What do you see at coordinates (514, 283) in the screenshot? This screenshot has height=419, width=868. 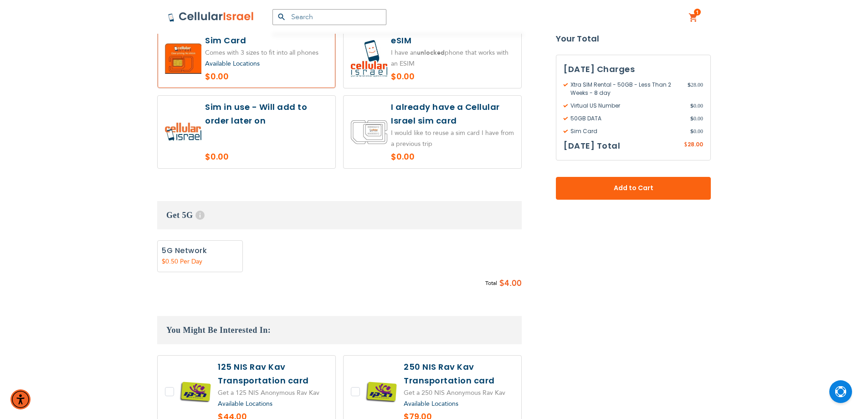 I see `span: 4.00` at bounding box center [514, 283].